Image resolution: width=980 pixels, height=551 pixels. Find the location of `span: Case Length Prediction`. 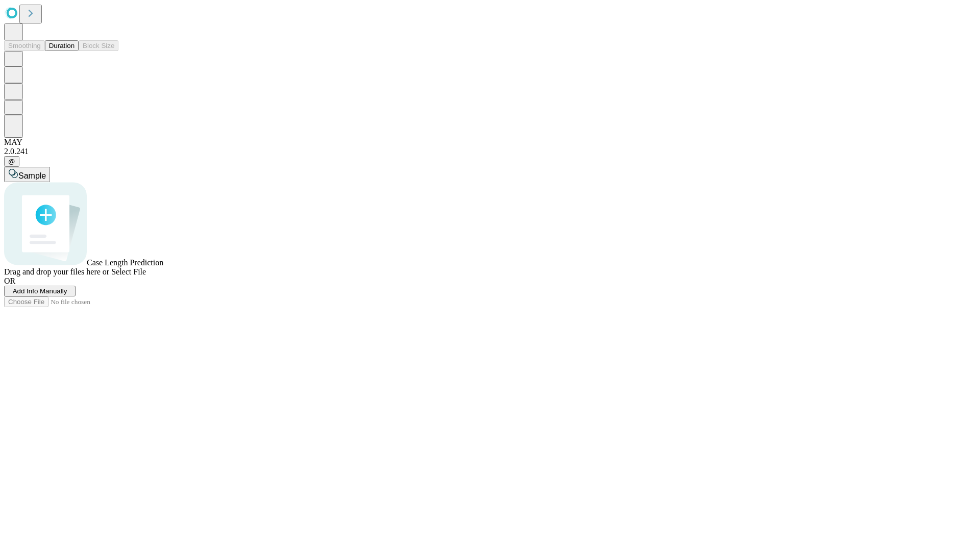

span: Case Length Prediction is located at coordinates (125, 262).